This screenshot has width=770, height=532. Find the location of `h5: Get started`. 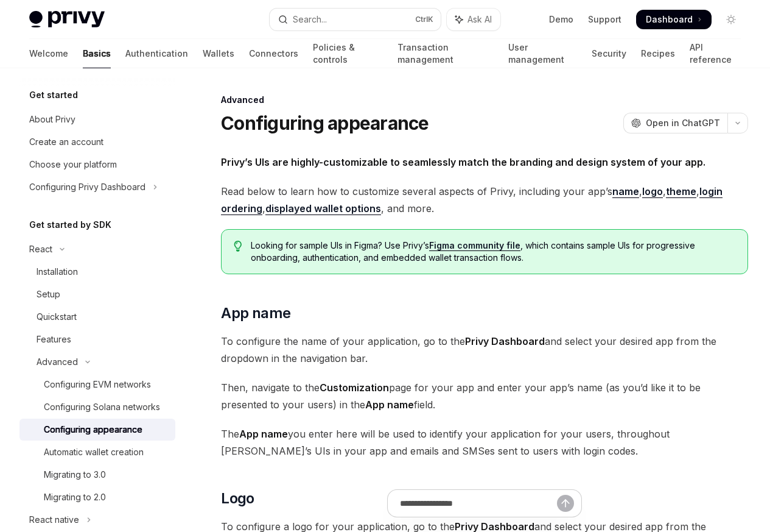

h5: Get started is located at coordinates (54, 95).